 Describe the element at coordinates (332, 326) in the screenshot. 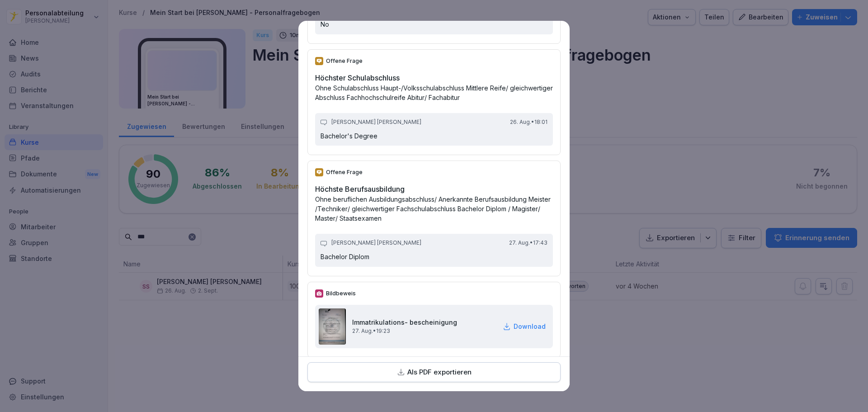

I see `img: kalzkt4i8awcn674zt03auiv.png` at that location.